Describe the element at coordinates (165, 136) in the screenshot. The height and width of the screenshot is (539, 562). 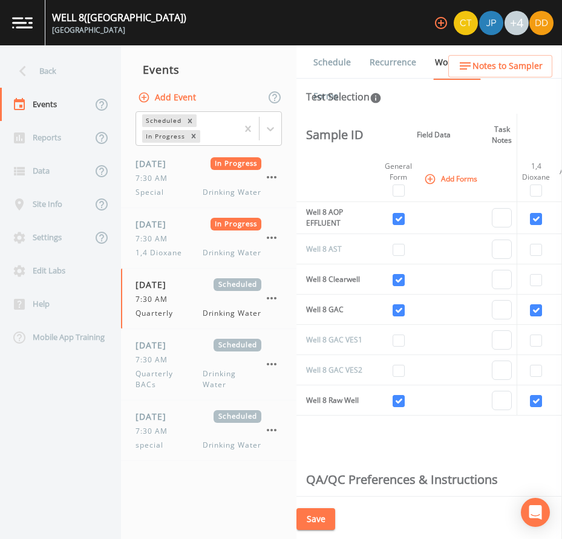
I see `div: In Progress` at that location.